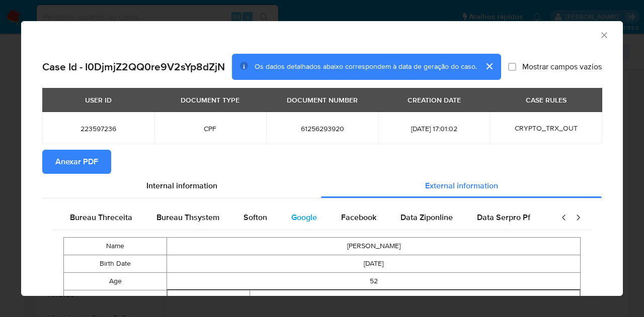 The width and height of the screenshot is (644, 317). I want to click on div: CREATION DATE, so click(434, 100).